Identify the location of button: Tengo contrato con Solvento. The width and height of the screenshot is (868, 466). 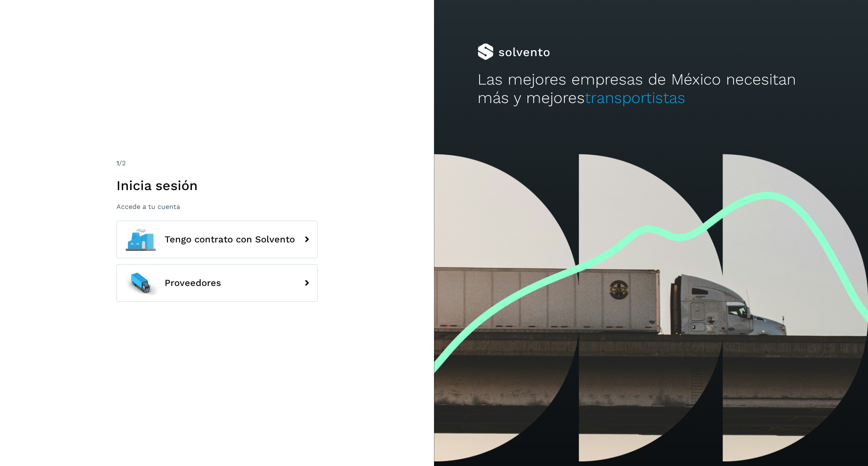
(217, 239).